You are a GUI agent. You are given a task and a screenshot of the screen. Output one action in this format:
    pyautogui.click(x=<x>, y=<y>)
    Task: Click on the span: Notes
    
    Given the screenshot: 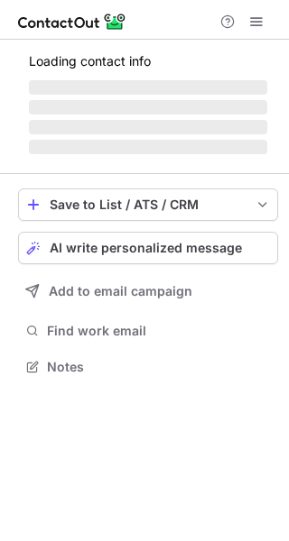 What is the action you would take?
    pyautogui.click(x=159, y=367)
    